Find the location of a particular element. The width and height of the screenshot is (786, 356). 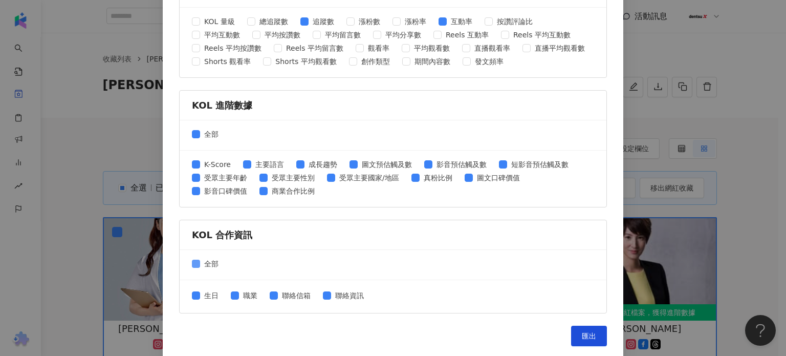

span: KOL 量級 is located at coordinates (219, 21).